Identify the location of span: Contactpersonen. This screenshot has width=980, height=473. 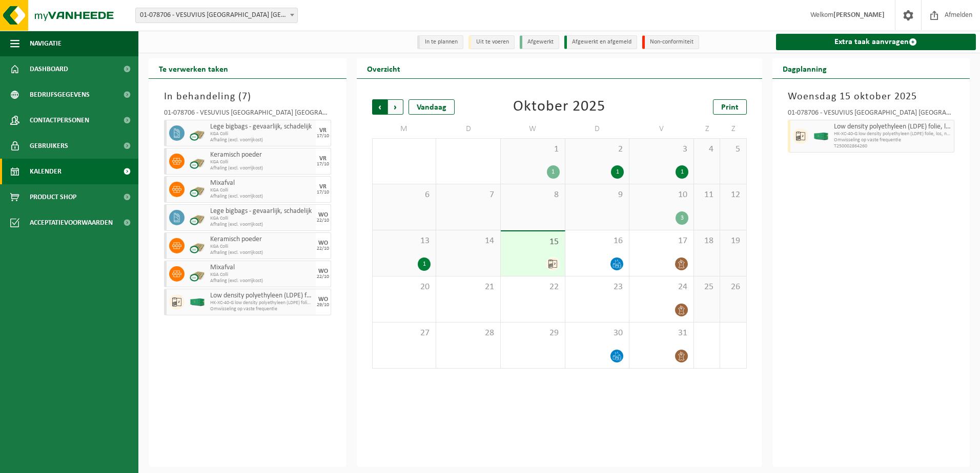
(60, 120).